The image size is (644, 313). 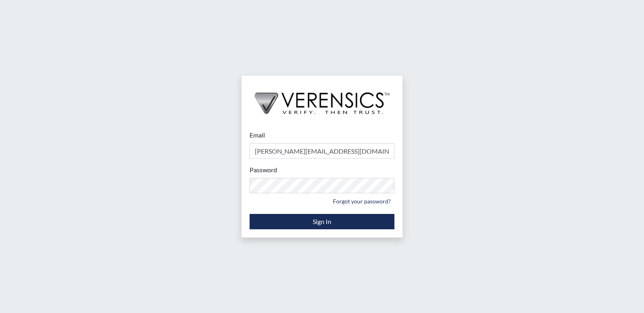 What do you see at coordinates (322, 222) in the screenshot?
I see `button: Sign In` at bounding box center [322, 222].